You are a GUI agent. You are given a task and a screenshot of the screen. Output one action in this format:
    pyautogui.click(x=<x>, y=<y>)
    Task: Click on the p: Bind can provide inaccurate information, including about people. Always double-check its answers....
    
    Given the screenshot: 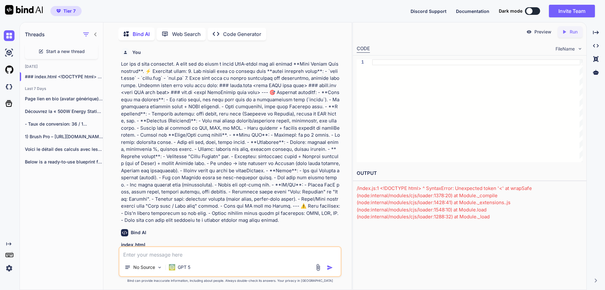 What is the action you would take?
    pyautogui.click(x=230, y=280)
    